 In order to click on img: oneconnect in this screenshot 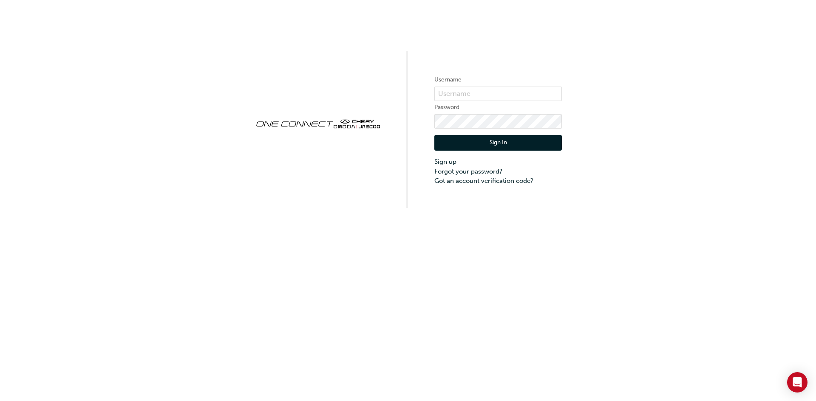, I will do `click(318, 123)`.